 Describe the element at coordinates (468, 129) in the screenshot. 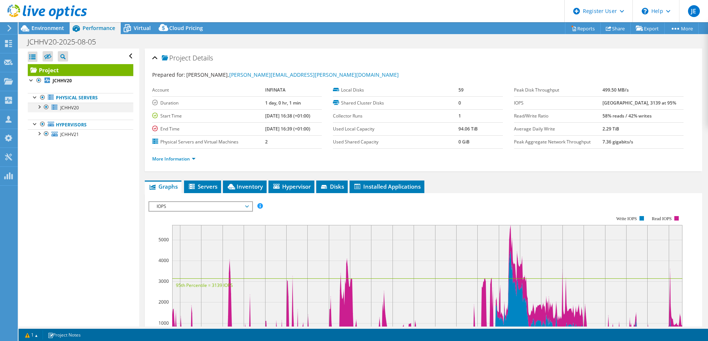

I see `b: 94.06 TiB` at that location.